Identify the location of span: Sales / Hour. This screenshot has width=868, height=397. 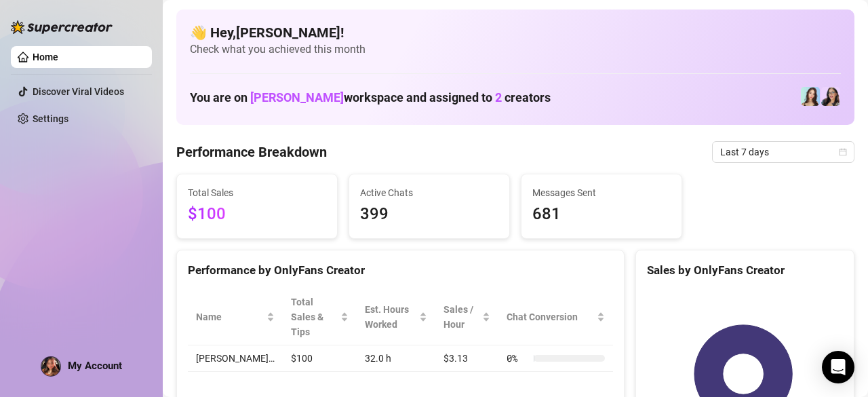
(461, 317).